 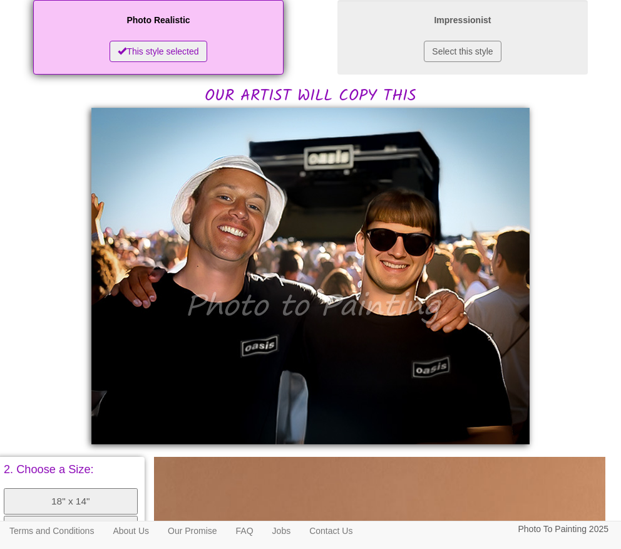 What do you see at coordinates (331, 530) in the screenshot?
I see `a: Contact Us` at bounding box center [331, 530].